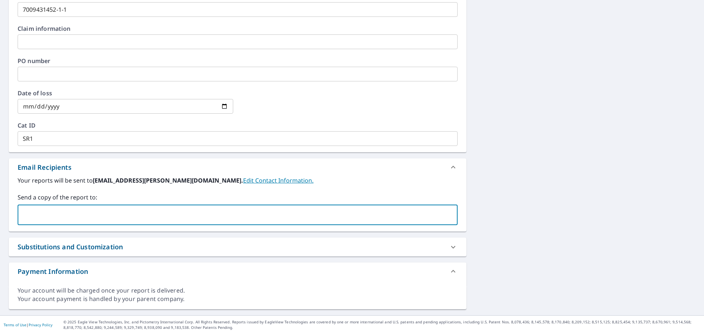 This screenshot has width=704, height=334. Describe the element at coordinates (238, 290) in the screenshot. I see `div: Your account will be charged once your report is delivered.` at that location.